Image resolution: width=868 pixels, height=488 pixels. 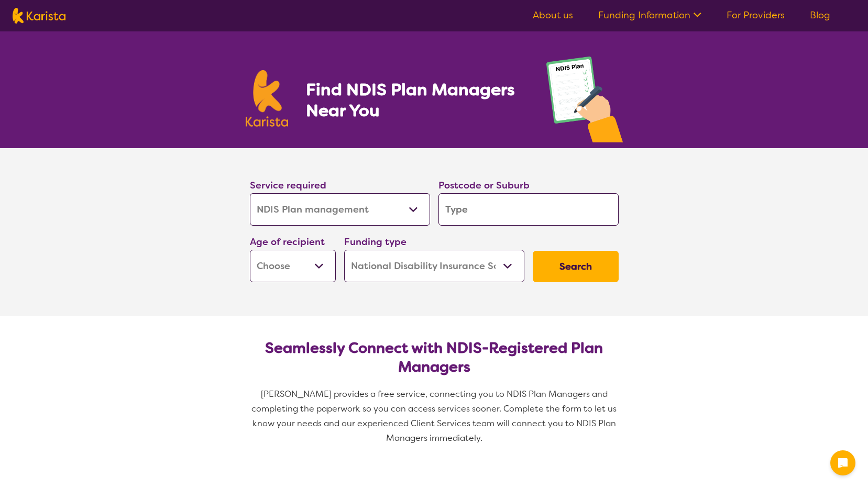 I want to click on label: Postcode or Suburb, so click(x=484, y=185).